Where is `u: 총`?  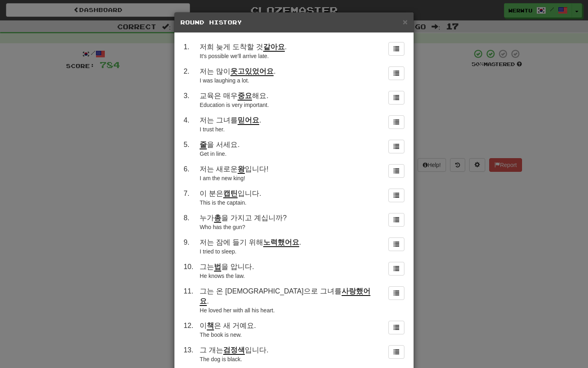 u: 총 is located at coordinates (217, 218).